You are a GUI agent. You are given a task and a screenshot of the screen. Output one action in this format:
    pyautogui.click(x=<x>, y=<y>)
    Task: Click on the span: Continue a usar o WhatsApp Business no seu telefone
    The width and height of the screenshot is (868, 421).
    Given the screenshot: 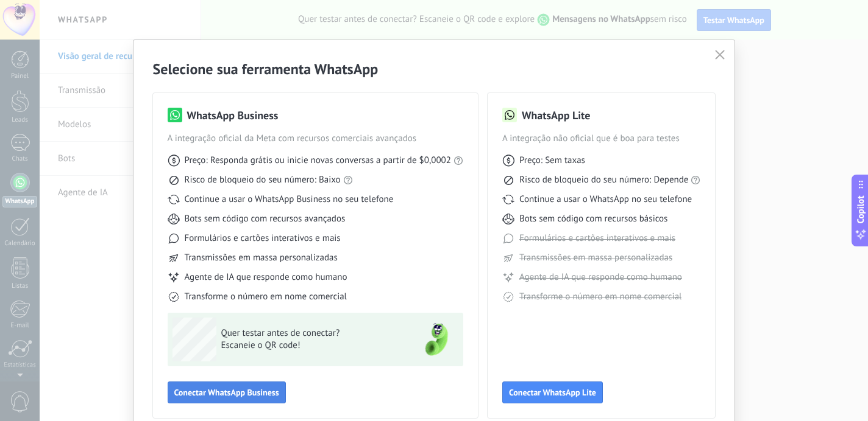 What is the action you would take?
    pyautogui.click(x=289, y=200)
    